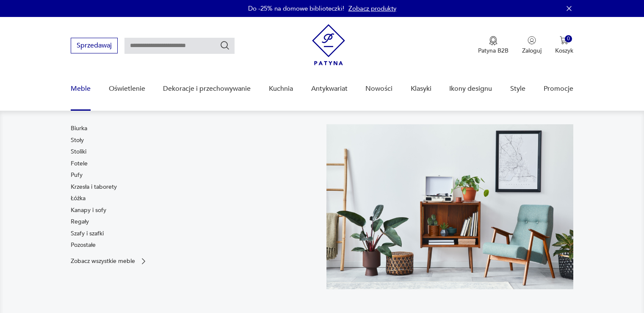 This screenshot has width=644, height=313. Describe the element at coordinates (296, 8) in the screenshot. I see `p: Do -25% na domowe biblioteczki!` at that location.